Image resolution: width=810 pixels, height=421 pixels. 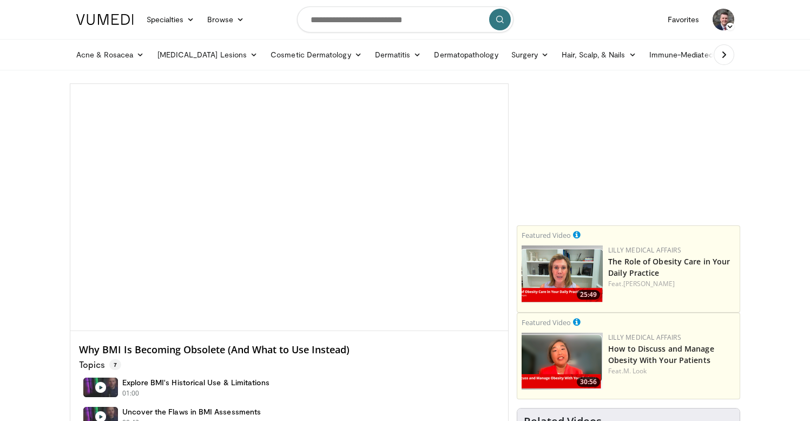 I want to click on img: c98a6a29-1ea0-4bd5-8cf5-4d1e188984a7.png.150x105_q85_crop-smart_upscale.png, so click(x=563, y=361).